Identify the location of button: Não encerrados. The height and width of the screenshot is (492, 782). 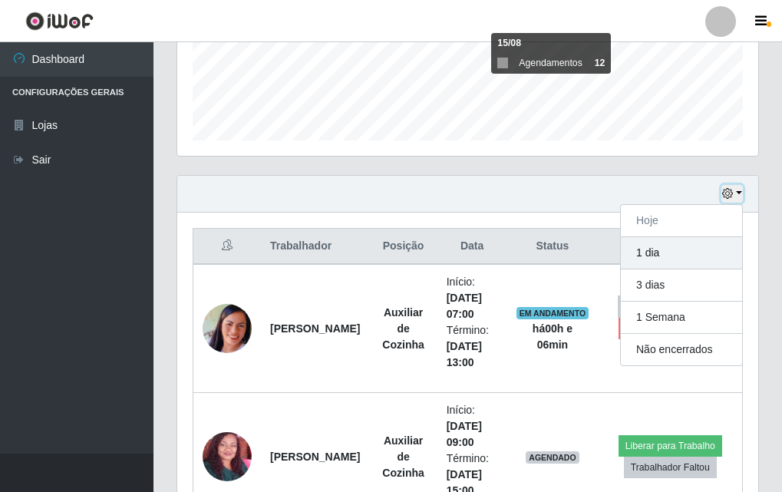
(682, 349).